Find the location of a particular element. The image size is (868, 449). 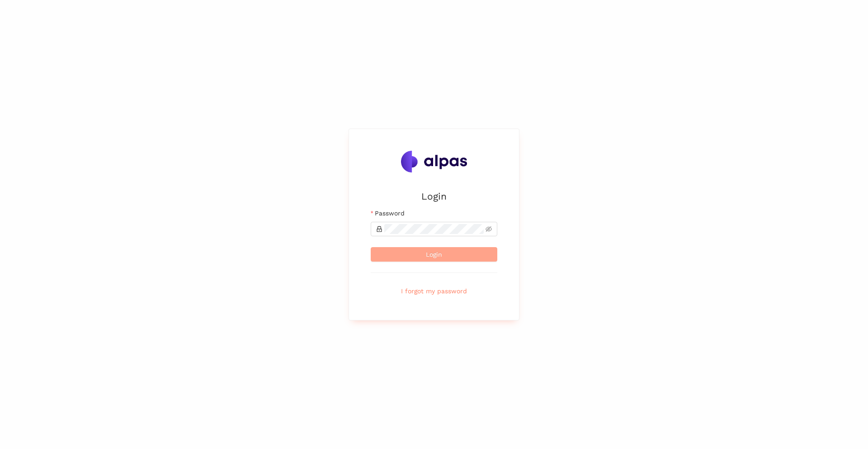

button: I forgot my password is located at coordinates (434, 291).